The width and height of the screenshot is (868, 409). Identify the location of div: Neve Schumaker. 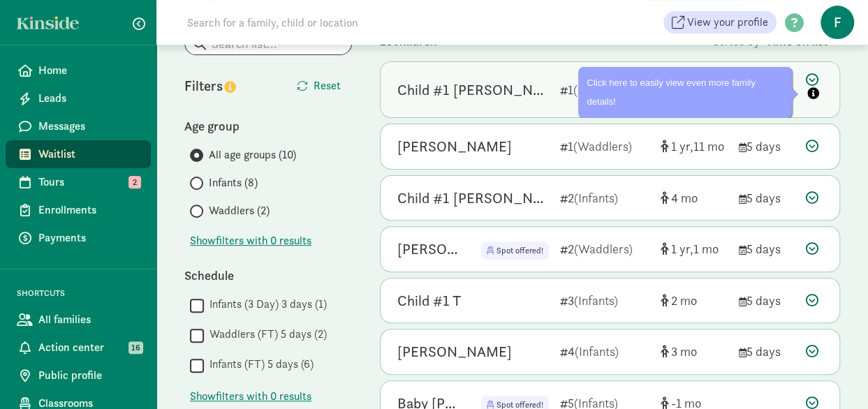
(455, 352).